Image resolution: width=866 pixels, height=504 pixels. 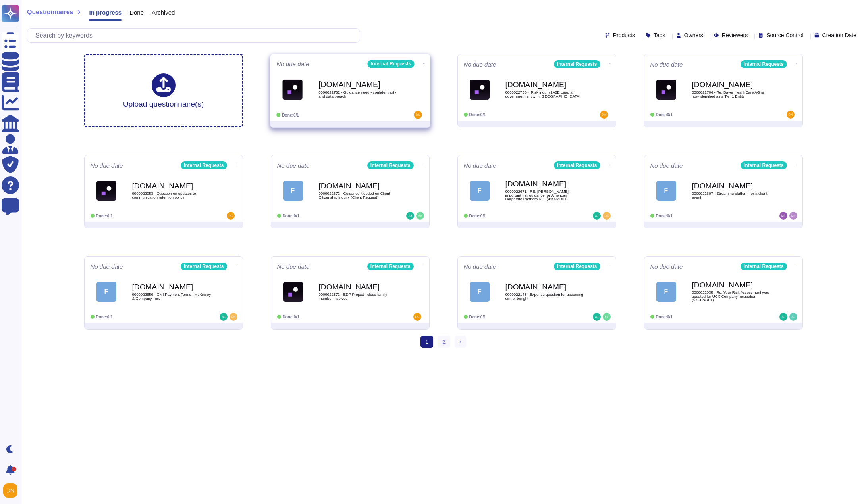 What do you see at coordinates (731, 296) in the screenshot?
I see `span: 0000022035 - Re: Your Risk Assessment was updated for UCX Company Incubation (5751WG01)` at bounding box center [731, 296].